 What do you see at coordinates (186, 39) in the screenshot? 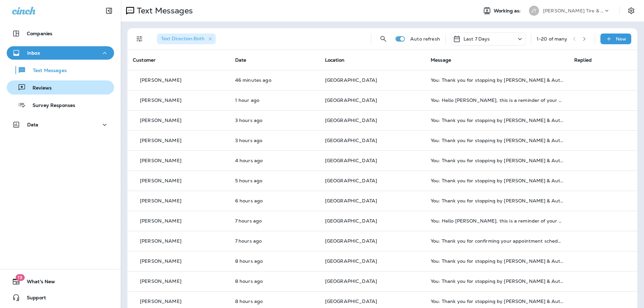
I see `div: Text Direction:Both` at bounding box center [186, 39].